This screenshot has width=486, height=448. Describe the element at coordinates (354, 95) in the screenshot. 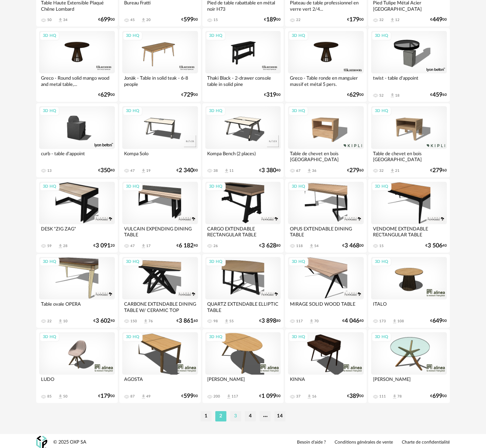

I see `span: 629` at that location.